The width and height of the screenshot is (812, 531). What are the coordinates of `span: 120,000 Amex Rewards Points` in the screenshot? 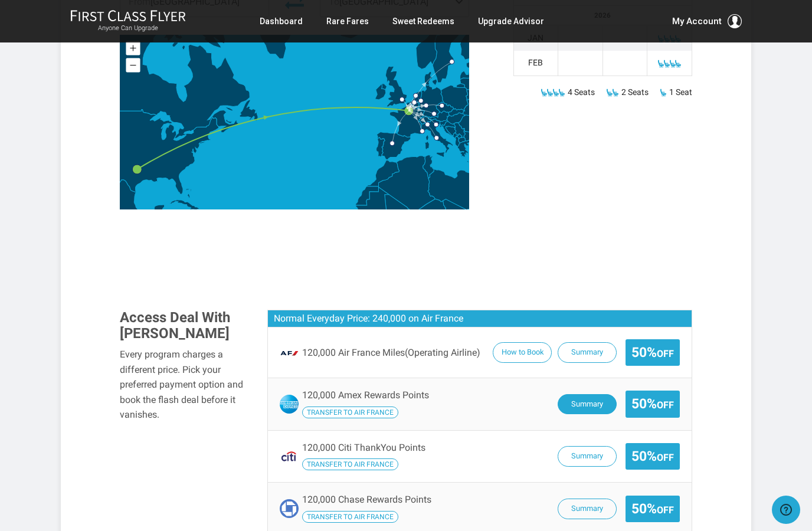 It's located at (365, 395).